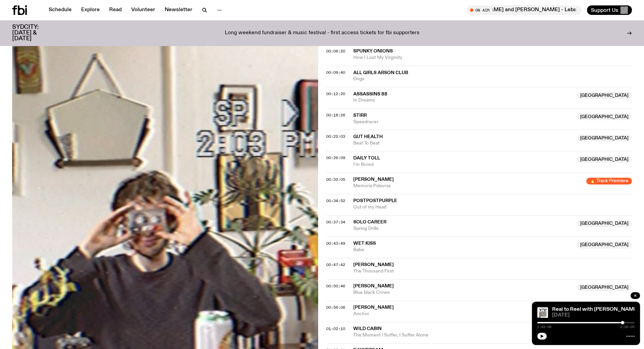 This screenshot has width=644, height=349. What do you see at coordinates (336, 328) in the screenshot?
I see `button: 01:02:10` at bounding box center [336, 328].